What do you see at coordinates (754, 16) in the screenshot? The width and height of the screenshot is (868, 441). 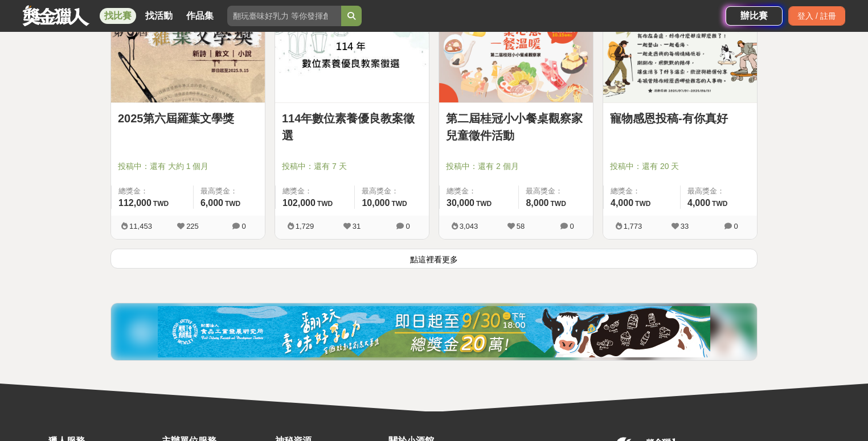 I see `a: 辦比賽` at bounding box center [754, 16].